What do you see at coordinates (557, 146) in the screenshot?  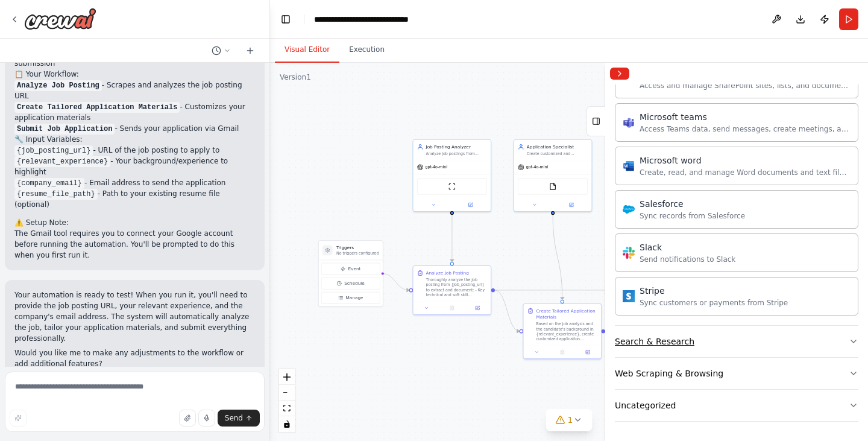 I see `div: Application Specialist` at bounding box center [557, 146].